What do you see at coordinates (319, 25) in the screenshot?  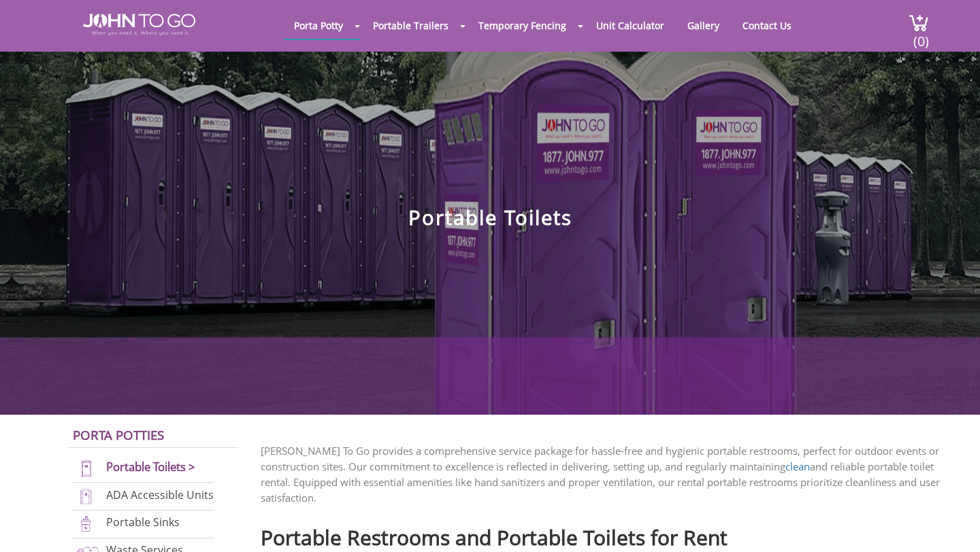 I see `a: Porta Potty` at bounding box center [319, 25].